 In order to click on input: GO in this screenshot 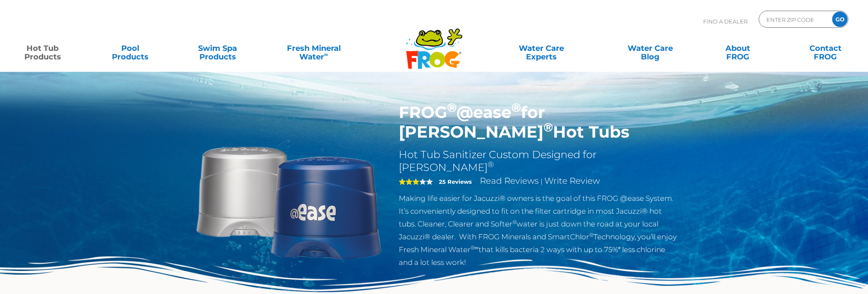, I will do `click(840, 19)`.